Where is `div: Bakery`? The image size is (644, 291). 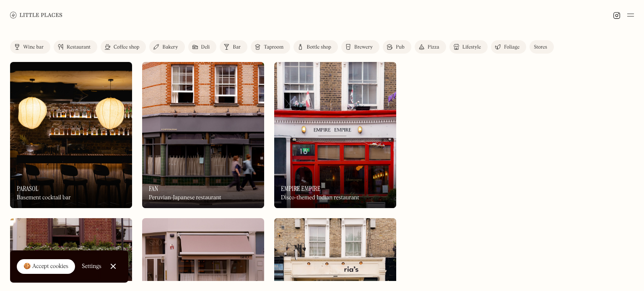 div: Bakery is located at coordinates (170, 47).